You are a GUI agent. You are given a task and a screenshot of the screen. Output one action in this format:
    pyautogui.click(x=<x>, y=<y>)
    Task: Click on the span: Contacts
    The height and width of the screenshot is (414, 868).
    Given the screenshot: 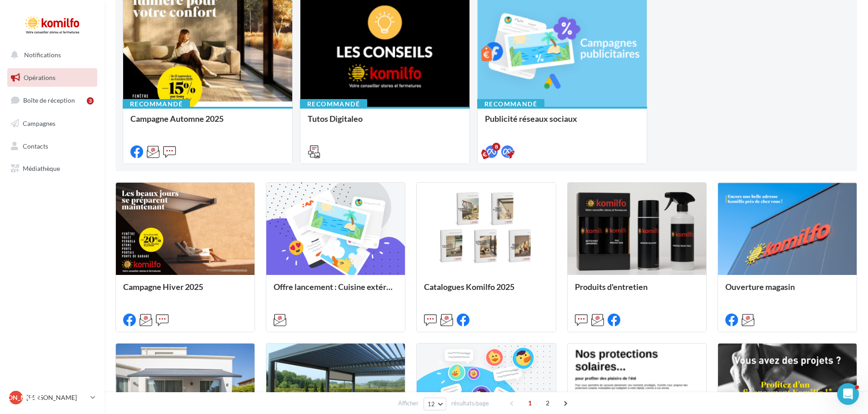 What is the action you would take?
    pyautogui.click(x=36, y=145)
    